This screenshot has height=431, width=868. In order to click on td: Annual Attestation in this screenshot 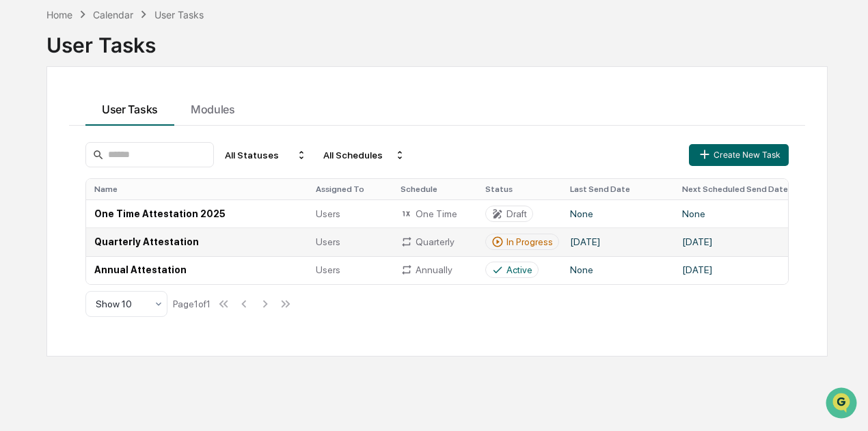, I will do `click(197, 270)`.